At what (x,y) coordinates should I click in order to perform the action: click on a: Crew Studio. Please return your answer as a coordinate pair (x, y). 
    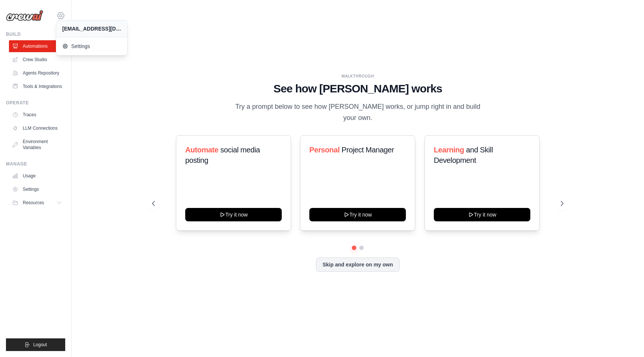
    Looking at the image, I should click on (37, 59).